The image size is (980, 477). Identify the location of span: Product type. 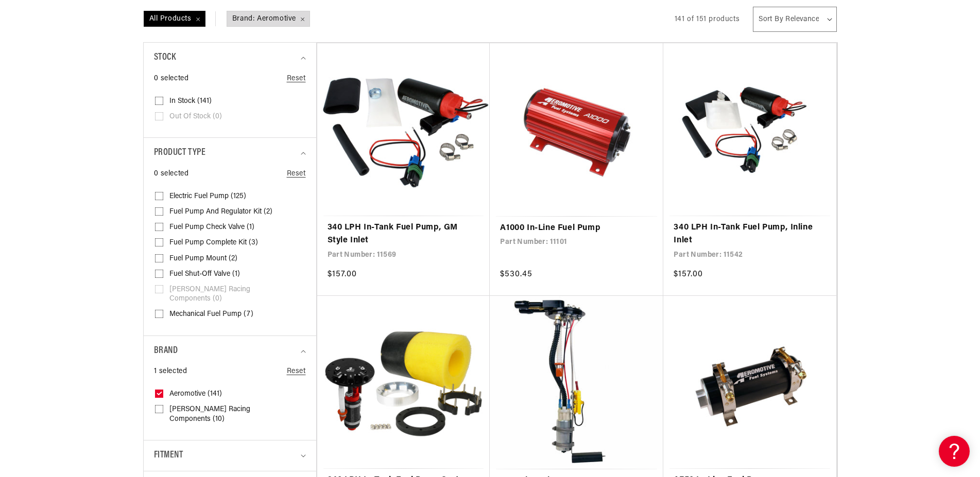
(180, 153).